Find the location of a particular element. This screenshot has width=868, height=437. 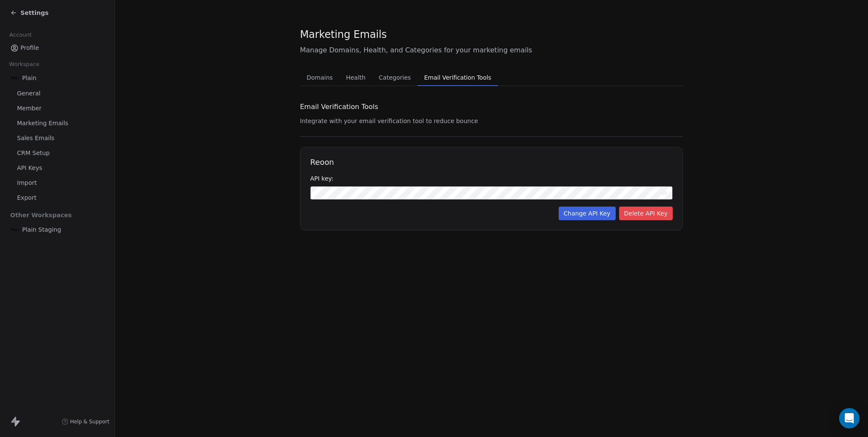

span: Categories is located at coordinates (395, 77).